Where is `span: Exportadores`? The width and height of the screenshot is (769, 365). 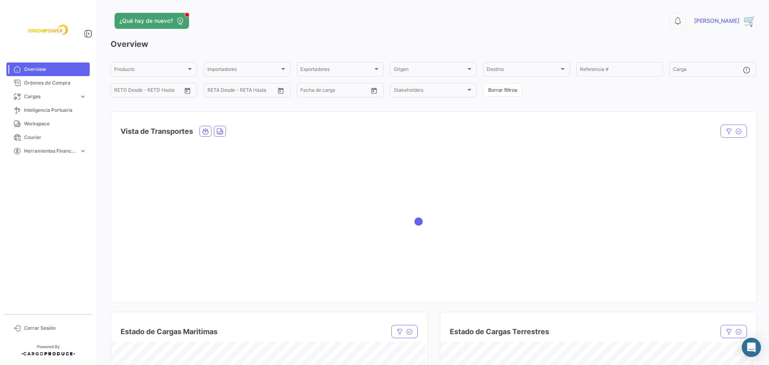 span: Exportadores is located at coordinates (336, 70).